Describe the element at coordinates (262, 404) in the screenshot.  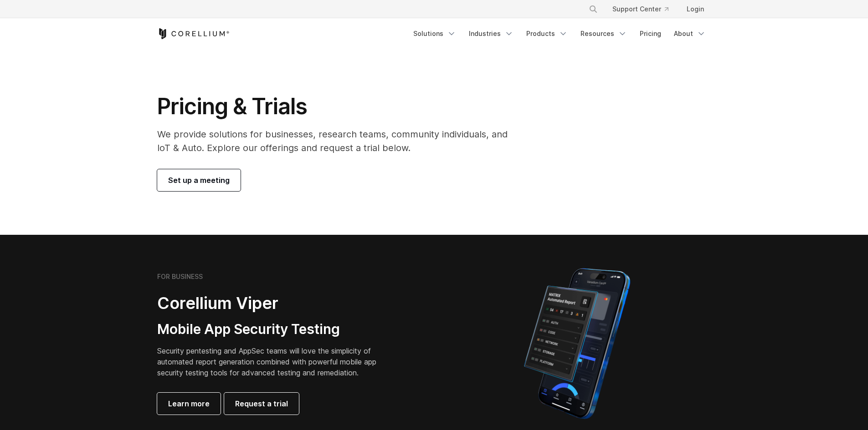
I see `a: Request a trial` at that location.